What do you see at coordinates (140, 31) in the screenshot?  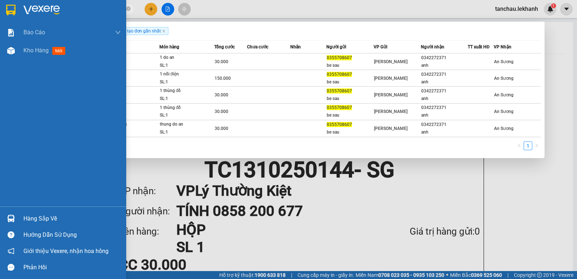 I see `span: Ngày tạo đơn gần nhất` at bounding box center [140, 31].